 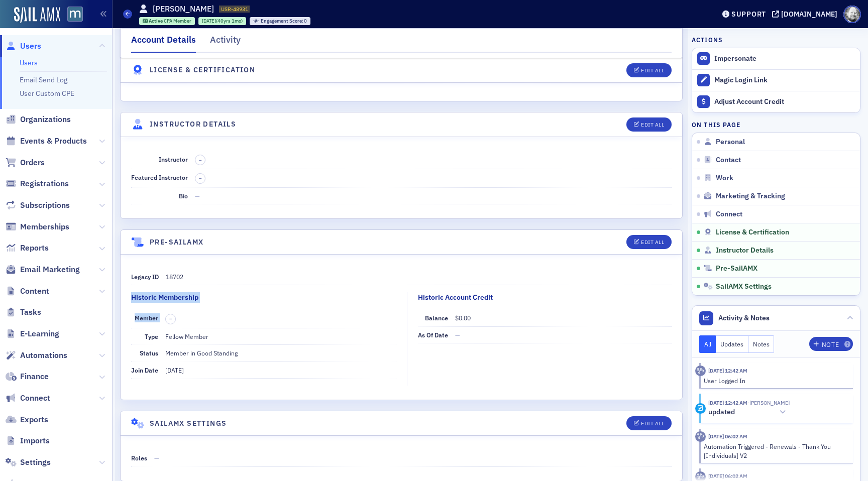 I want to click on h4: SailAMX Settings, so click(x=188, y=423).